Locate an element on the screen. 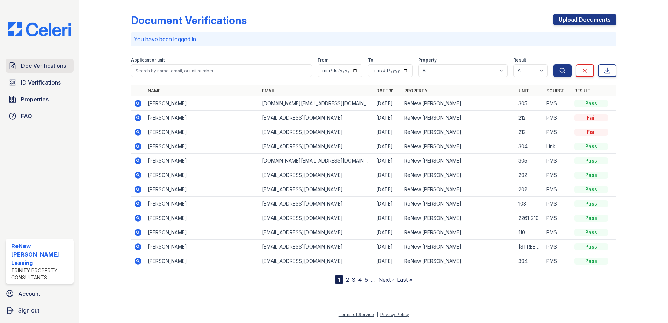 This screenshot has width=668, height=323. td: 2261-210 is located at coordinates (530, 218).